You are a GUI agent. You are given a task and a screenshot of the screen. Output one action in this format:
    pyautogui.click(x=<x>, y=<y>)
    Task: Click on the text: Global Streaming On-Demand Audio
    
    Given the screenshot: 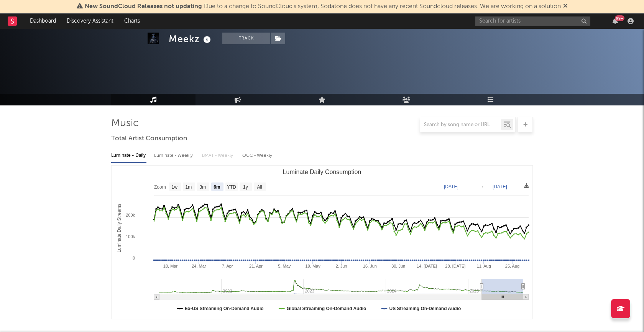 What is the action you would take?
    pyautogui.click(x=327, y=309)
    